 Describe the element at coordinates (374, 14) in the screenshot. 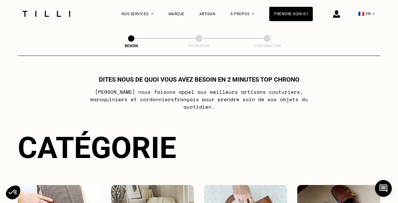

I see `img: menu déroulant` at that location.